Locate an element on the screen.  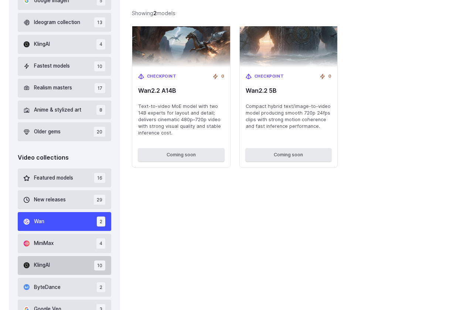
span: Realism masters is located at coordinates (53, 88).